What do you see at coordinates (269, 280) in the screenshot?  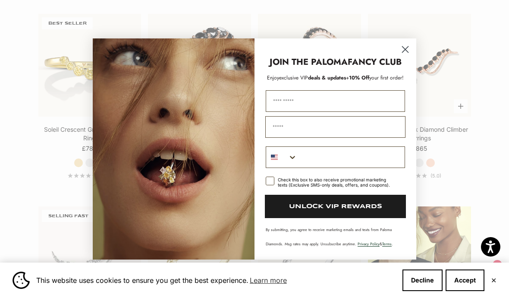 I see `a: Learn more` at bounding box center [269, 280].